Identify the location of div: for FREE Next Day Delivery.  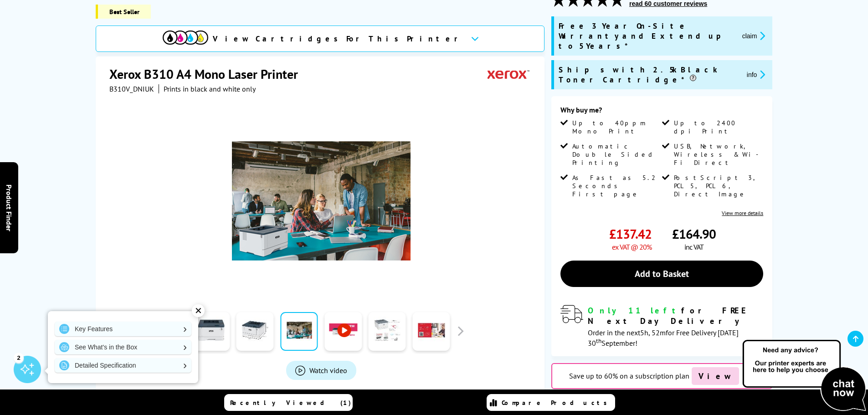
(675, 316).